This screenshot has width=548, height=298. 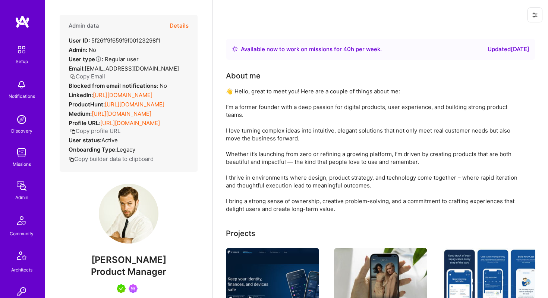 I want to click on img: A.Teamer in Residence, so click(x=121, y=288).